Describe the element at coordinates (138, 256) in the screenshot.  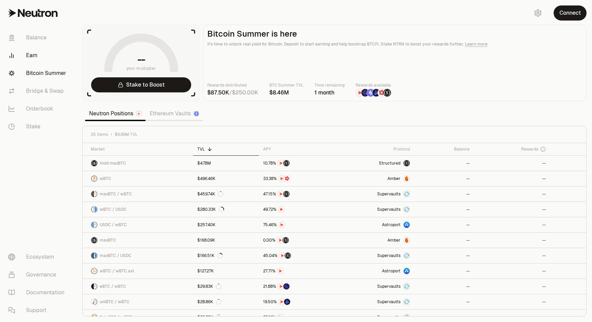
I see `a: maxBTC LogoUSDC LogomaxBTC / USDC` at that location.